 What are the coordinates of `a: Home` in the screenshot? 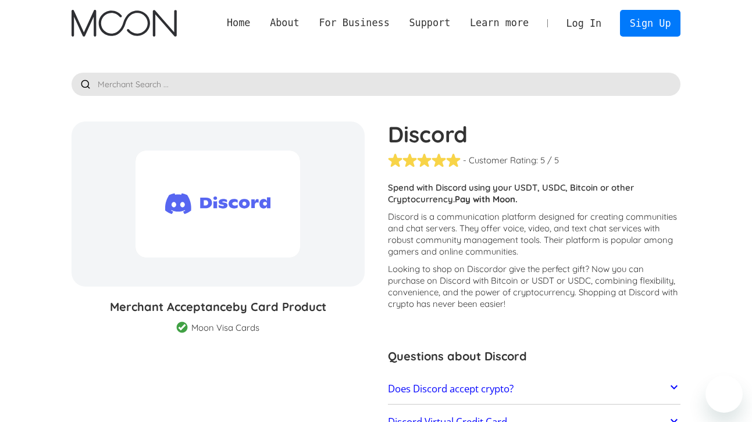 It's located at (238, 23).